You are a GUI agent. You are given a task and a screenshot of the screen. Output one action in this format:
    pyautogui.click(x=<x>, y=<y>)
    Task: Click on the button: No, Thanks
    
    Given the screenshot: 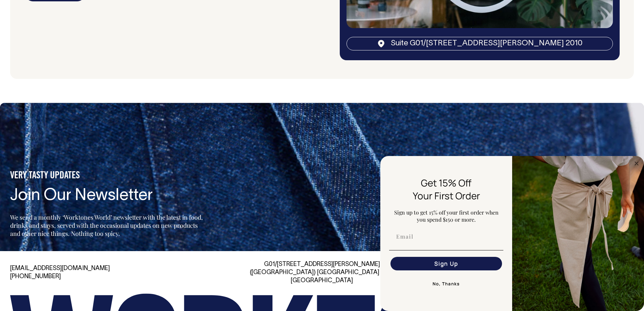 What is the action you would take?
    pyautogui.click(x=446, y=284)
    